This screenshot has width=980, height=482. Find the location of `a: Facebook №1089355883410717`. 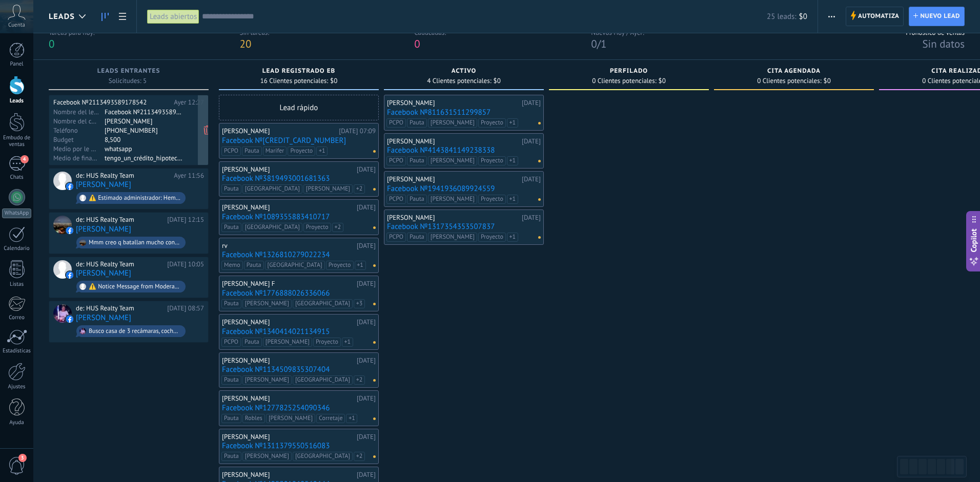

a: Facebook №1089355883410717 is located at coordinates (299, 217).